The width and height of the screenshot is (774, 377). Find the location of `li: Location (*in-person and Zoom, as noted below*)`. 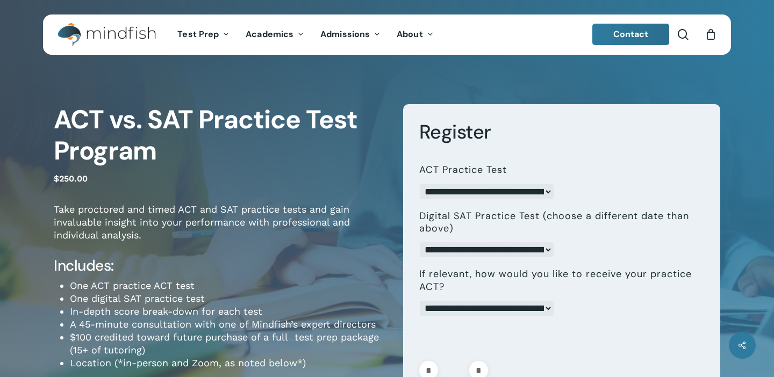

li: Location (*in-person and Zoom, as noted below*) is located at coordinates (228, 363).